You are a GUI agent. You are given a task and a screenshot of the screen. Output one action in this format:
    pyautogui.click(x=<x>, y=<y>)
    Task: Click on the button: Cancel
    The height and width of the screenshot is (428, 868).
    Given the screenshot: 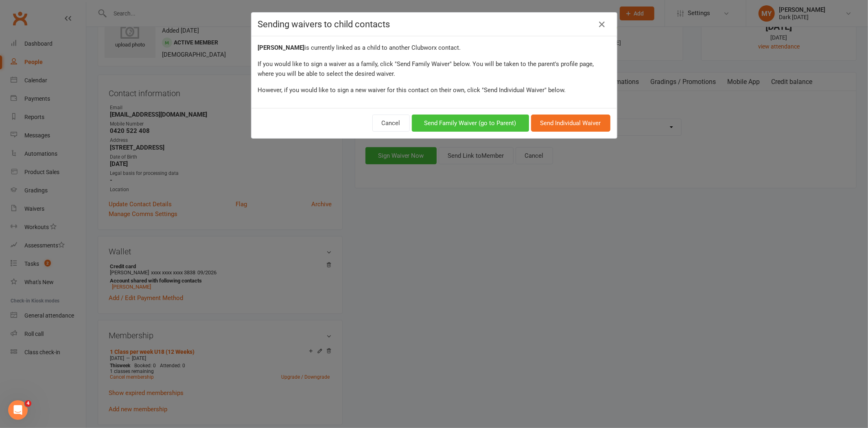 What is the action you would take?
    pyautogui.click(x=391, y=123)
    